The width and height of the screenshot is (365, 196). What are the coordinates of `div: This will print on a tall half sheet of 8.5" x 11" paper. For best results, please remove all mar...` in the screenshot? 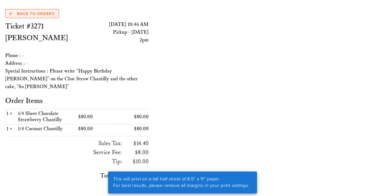 It's located at (181, 183).